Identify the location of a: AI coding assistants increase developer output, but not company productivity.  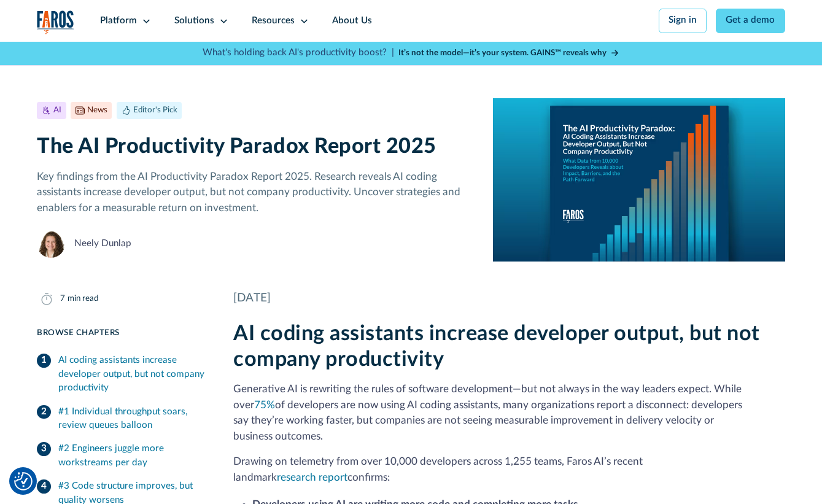
(121, 374).